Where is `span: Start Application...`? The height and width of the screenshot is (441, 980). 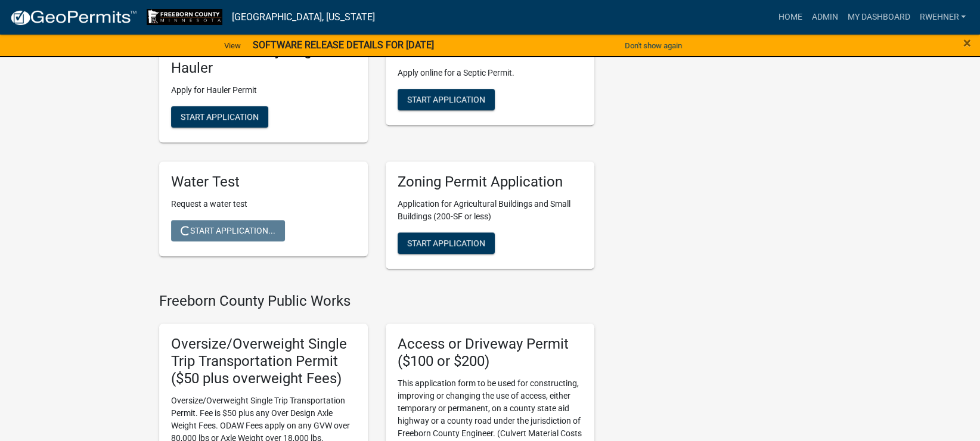
span: Start Application... is located at coordinates (228, 230).